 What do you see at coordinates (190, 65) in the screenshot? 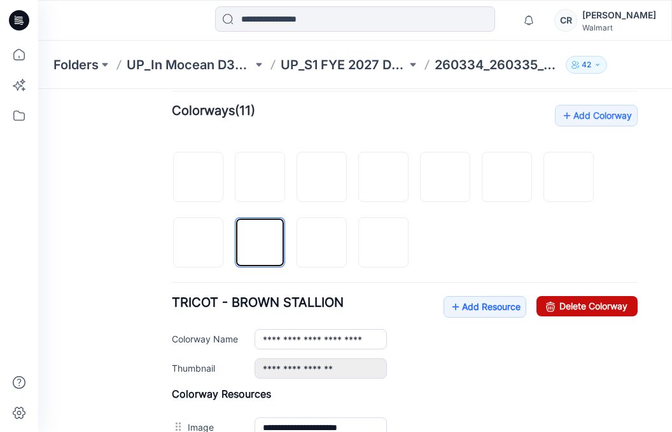
I see `p: UP_In Mocean D34 YA NoBo Swim` at bounding box center [190, 65].